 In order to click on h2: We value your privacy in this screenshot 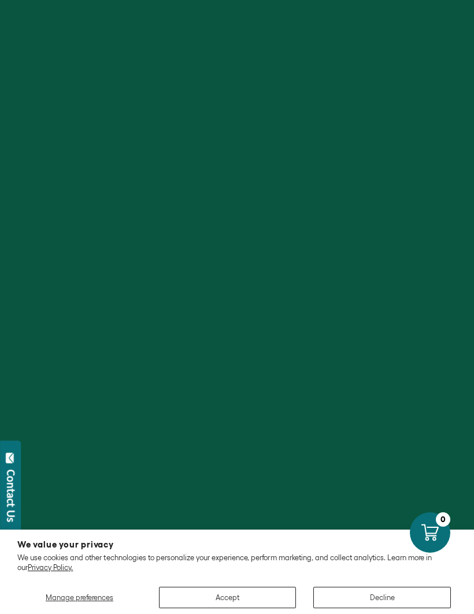, I will do `click(237, 544)`.